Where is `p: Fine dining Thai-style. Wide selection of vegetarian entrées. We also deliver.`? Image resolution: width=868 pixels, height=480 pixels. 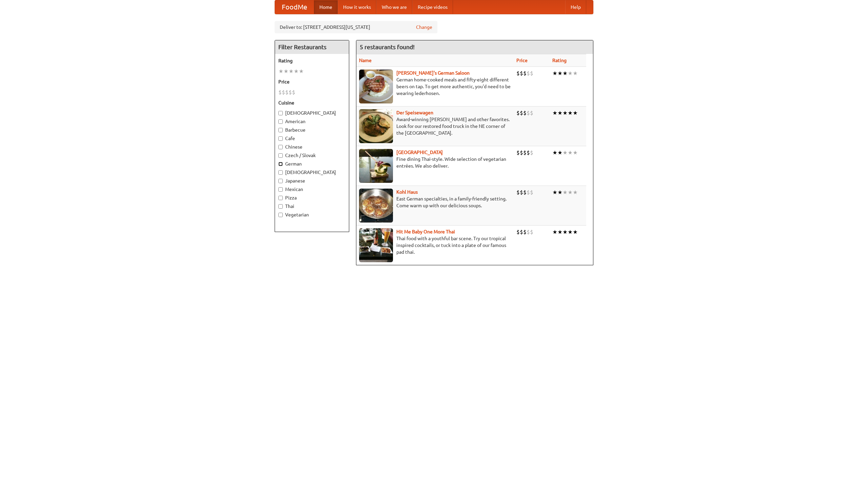 p: Fine dining Thai-style. Wide selection of vegetarian entrées. We also deliver. is located at coordinates (435, 163).